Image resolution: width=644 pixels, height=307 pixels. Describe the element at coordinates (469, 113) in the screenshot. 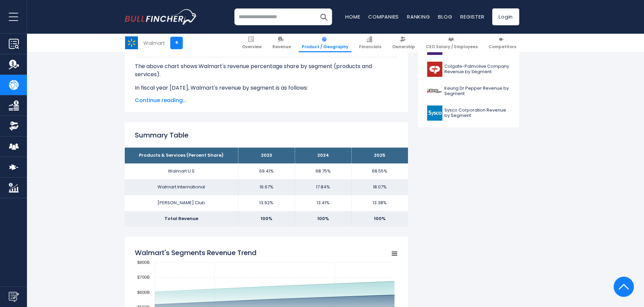

I see `a: Sysco Corporation Revenue by Segment` at that location.